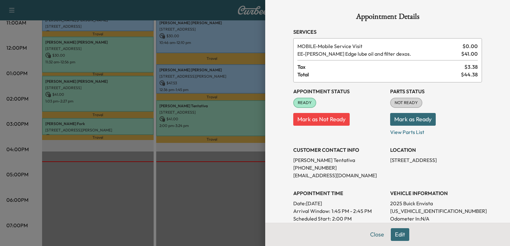 The image size is (510, 246). I want to click on button: Close, so click(377, 235).